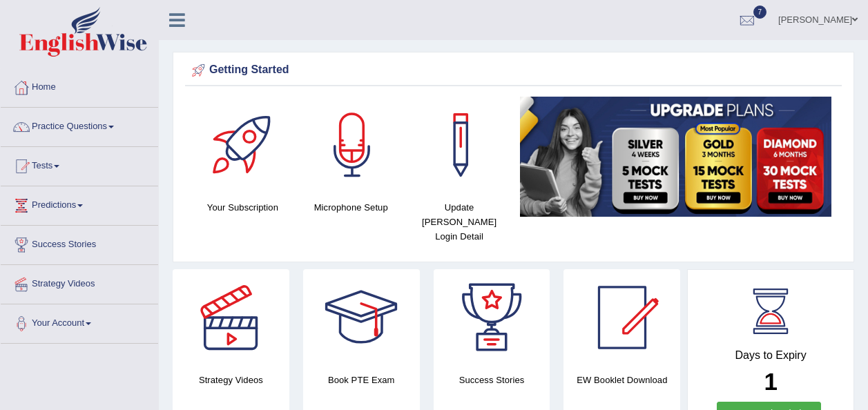 The image size is (868, 410). What do you see at coordinates (231, 379) in the screenshot?
I see `h4: Strategy Videos` at bounding box center [231, 379].